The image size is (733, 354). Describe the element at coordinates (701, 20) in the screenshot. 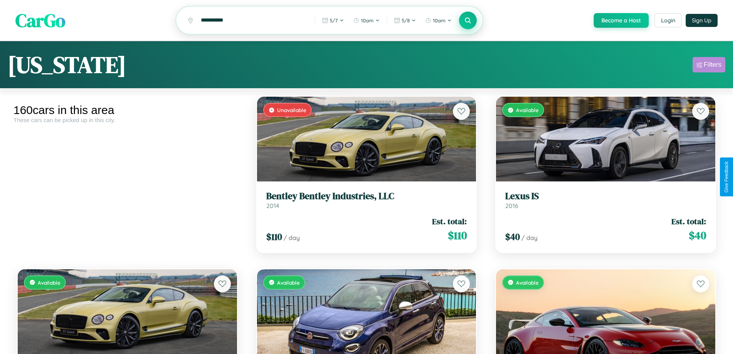

I see `button: Sign Up` at that location.